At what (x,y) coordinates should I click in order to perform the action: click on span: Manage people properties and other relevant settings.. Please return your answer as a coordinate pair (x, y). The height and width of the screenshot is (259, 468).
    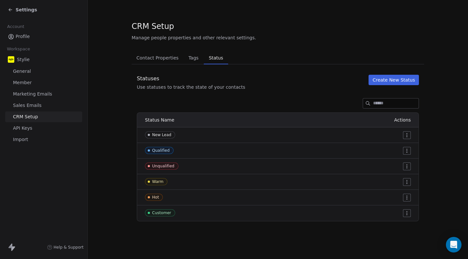
    Looking at the image, I should click on (194, 38).